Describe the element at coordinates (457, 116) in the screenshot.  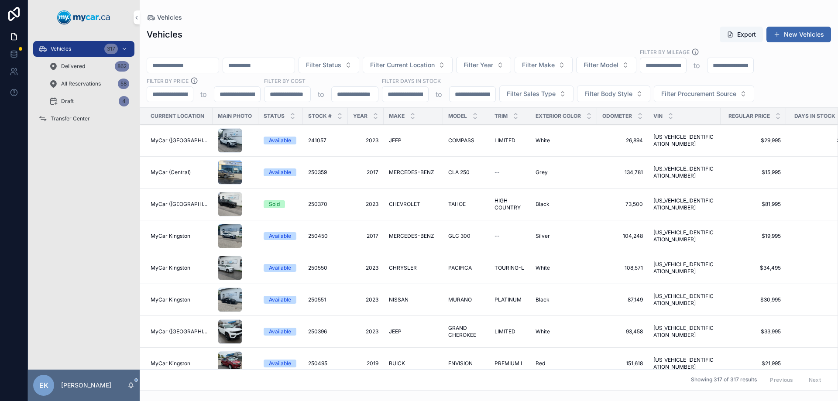
I see `span: Model` at that location.